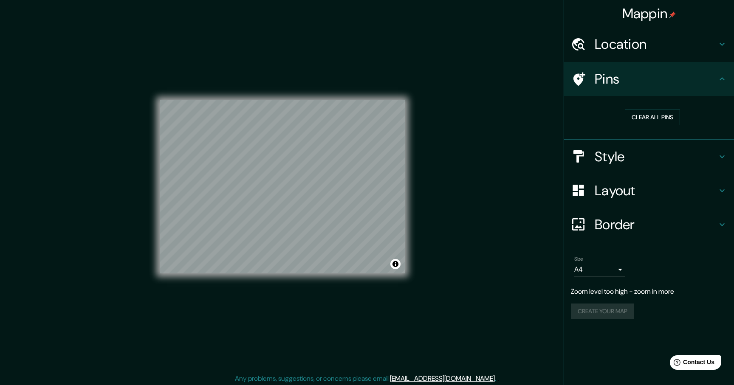 The height and width of the screenshot is (385, 734). Describe the element at coordinates (649, 44) in the screenshot. I see `div: Location` at that location.